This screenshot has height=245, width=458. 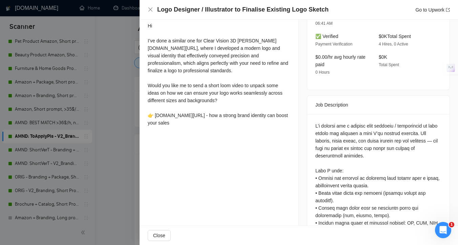 I want to click on span: ✅ Verified, so click(x=327, y=36).